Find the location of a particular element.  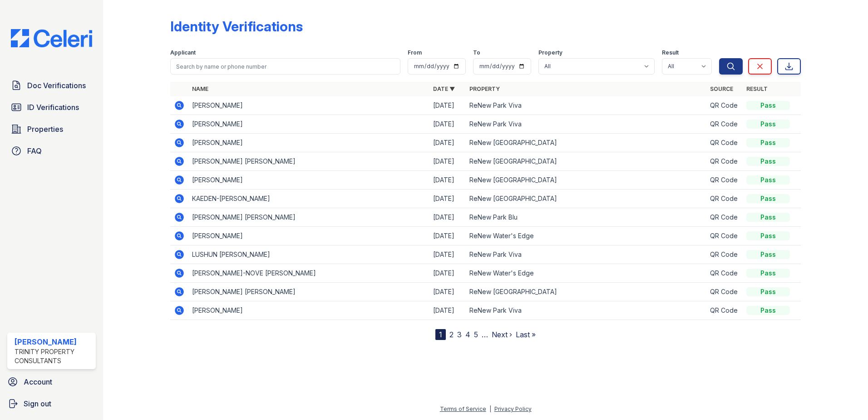

label: To is located at coordinates (477, 53).